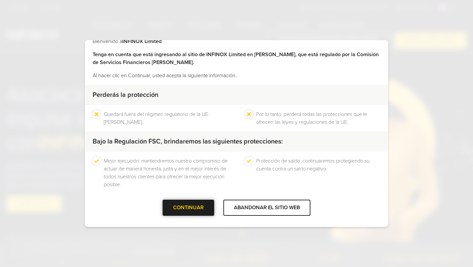  I want to click on font: Bajo la Regulación FSC, brindaremos las siguientes protecciones:, so click(188, 142).